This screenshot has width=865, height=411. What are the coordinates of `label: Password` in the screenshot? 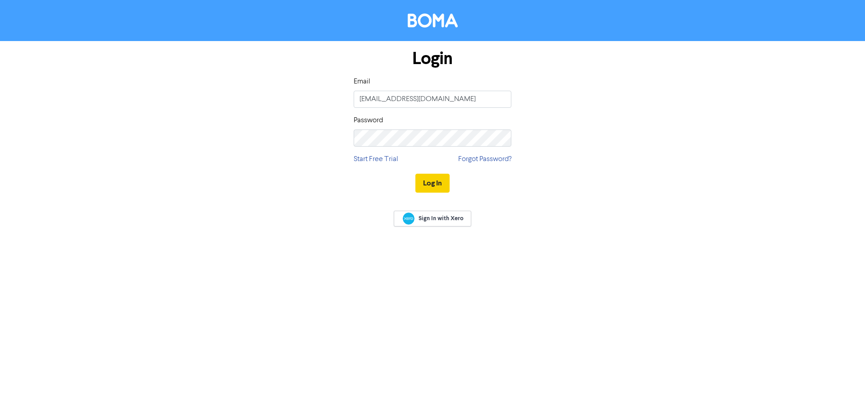 It's located at (368, 120).